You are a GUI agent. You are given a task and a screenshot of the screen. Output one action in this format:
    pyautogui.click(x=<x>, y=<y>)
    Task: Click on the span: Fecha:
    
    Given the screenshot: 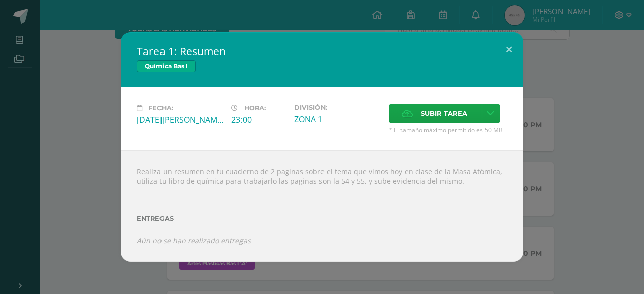 What is the action you would take?
    pyautogui.click(x=161, y=107)
    